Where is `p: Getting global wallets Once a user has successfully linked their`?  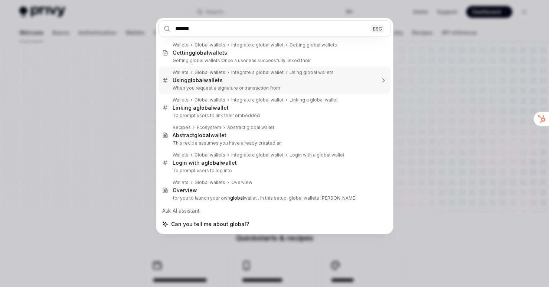
p: Getting global wallets Once a user has successfully linked their is located at coordinates (274, 61).